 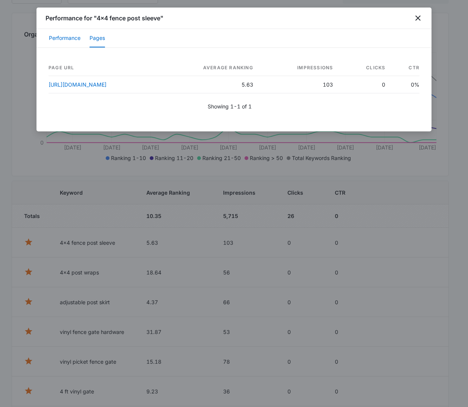 What do you see at coordinates (15, 23) in the screenshot?
I see `img: website_grey.svg` at bounding box center [15, 23].